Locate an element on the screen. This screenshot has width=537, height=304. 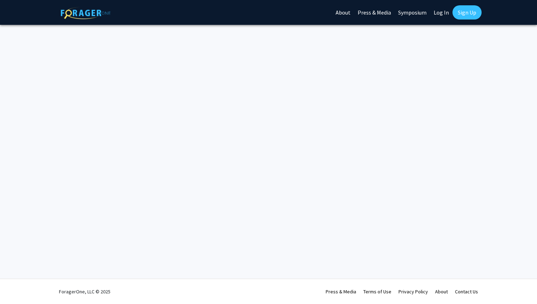
a: Privacy Policy is located at coordinates (413, 292).